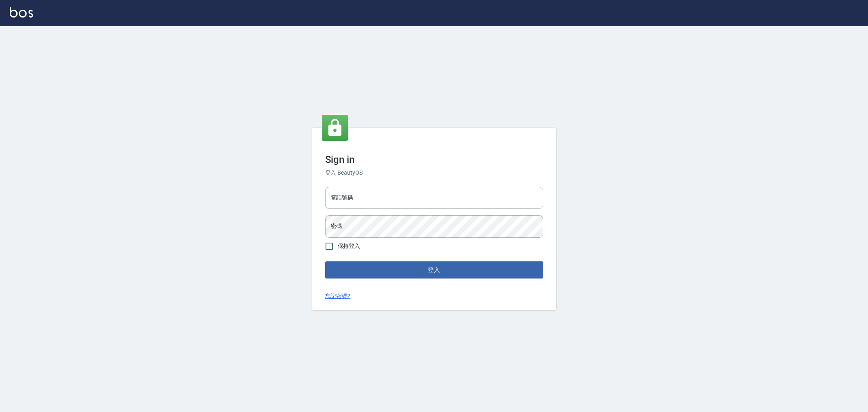 This screenshot has height=412, width=868. What do you see at coordinates (434, 173) in the screenshot?
I see `h6: 登入 BeautyOS` at bounding box center [434, 173].